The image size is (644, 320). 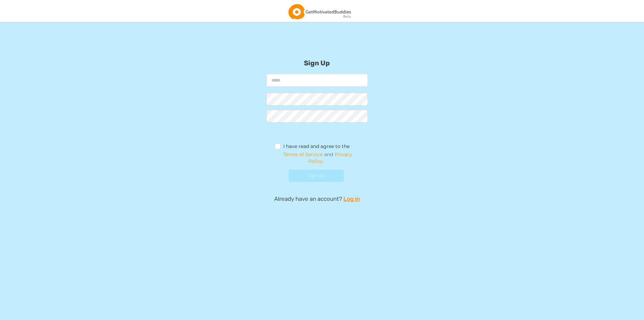 I want to click on label: I have read and agree to the, so click(x=313, y=148).